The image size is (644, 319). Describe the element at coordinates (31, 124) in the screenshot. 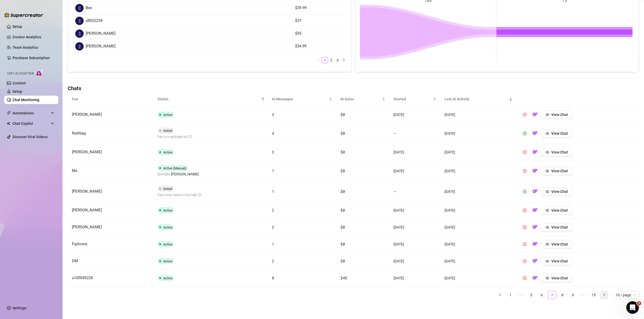

I see `span: Chat Copilot` at that location.